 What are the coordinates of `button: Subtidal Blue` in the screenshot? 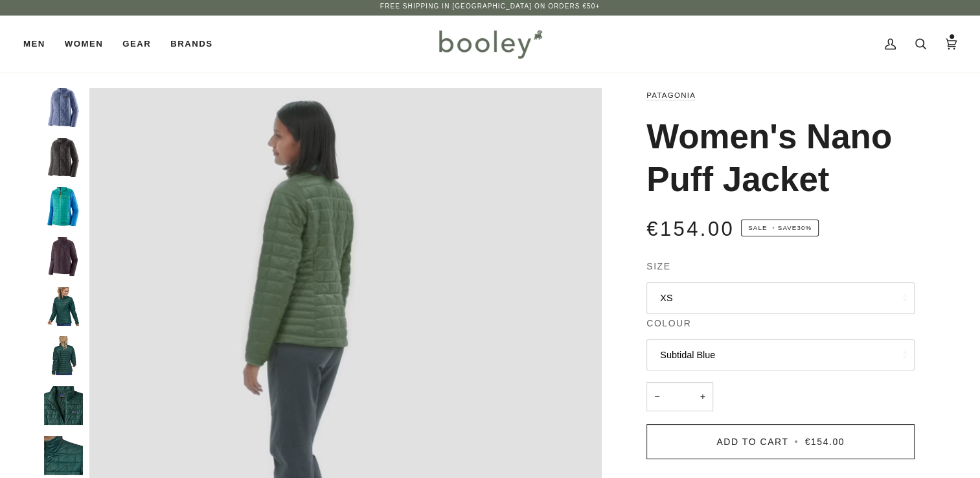 It's located at (781, 355).